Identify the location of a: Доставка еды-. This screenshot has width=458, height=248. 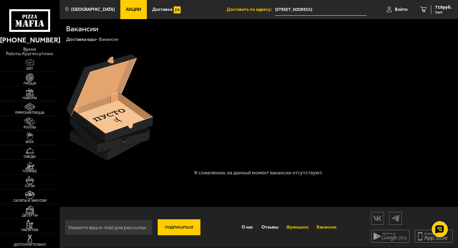
(82, 39).